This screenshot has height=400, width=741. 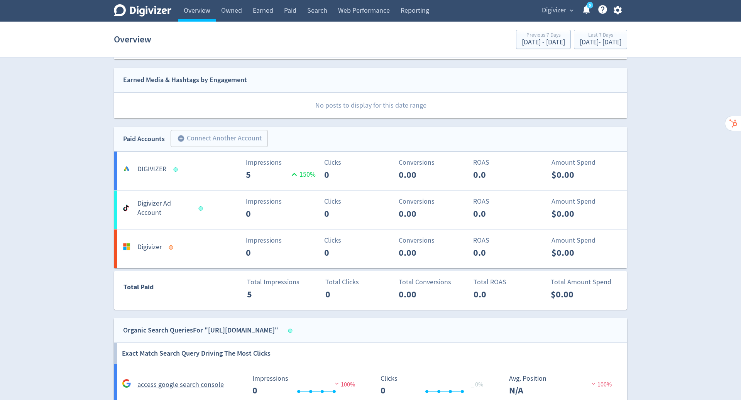 I want to click on svg: Impressions 0, so click(x=306, y=385).